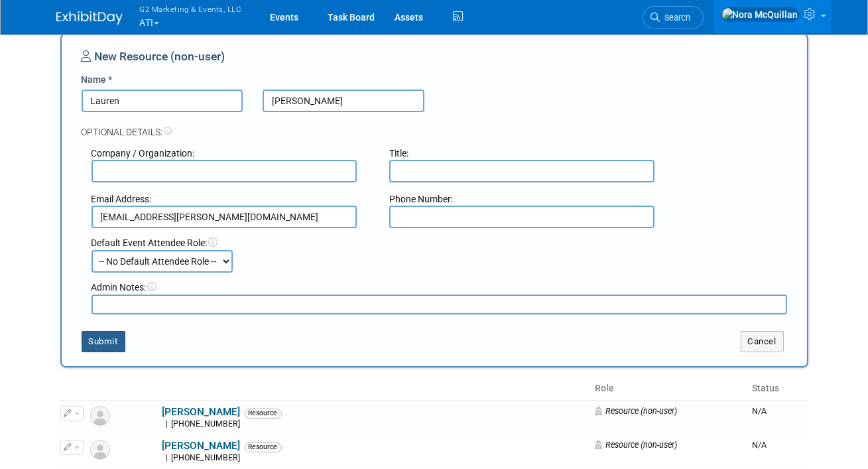  Describe the element at coordinates (760, 15) in the screenshot. I see `img: Nora McQuillan` at that location.